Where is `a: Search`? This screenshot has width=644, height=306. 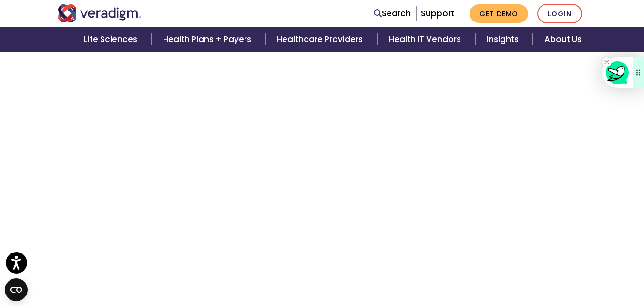 a: Search is located at coordinates (392, 13).